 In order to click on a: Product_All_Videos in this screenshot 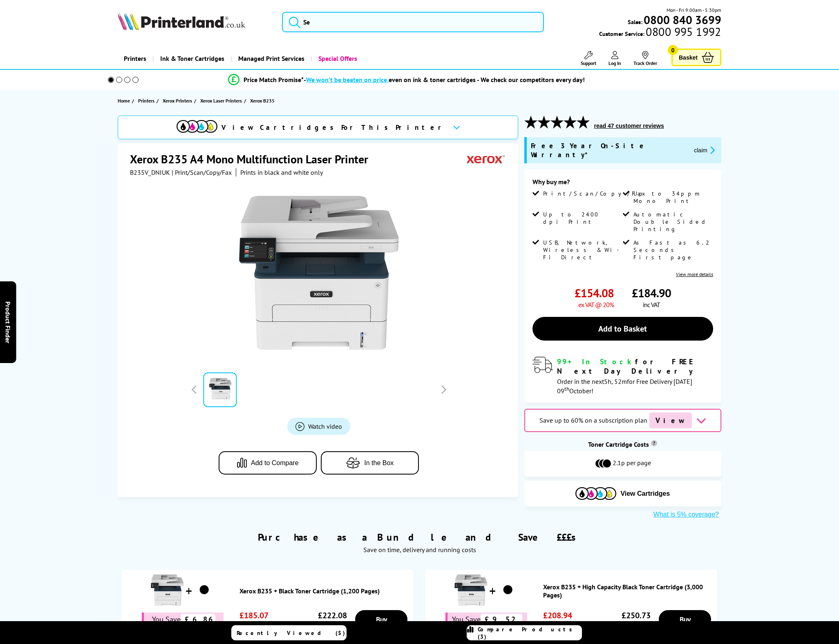, I will do `click(319, 427)`.